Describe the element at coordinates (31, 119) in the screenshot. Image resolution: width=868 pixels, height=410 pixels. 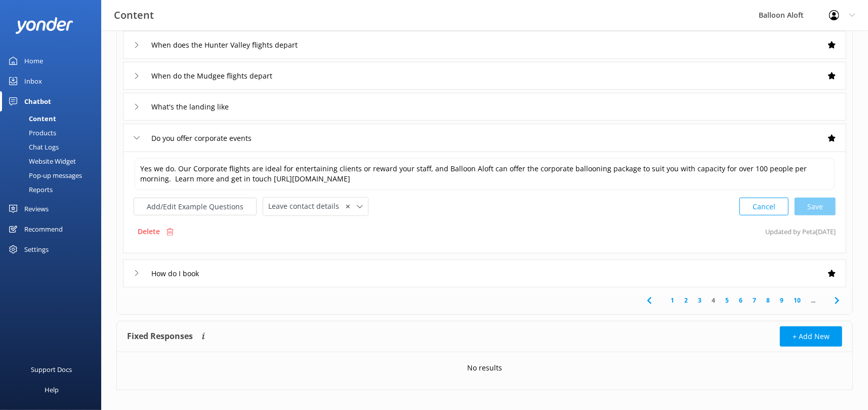
I see `div: Content` at that location.